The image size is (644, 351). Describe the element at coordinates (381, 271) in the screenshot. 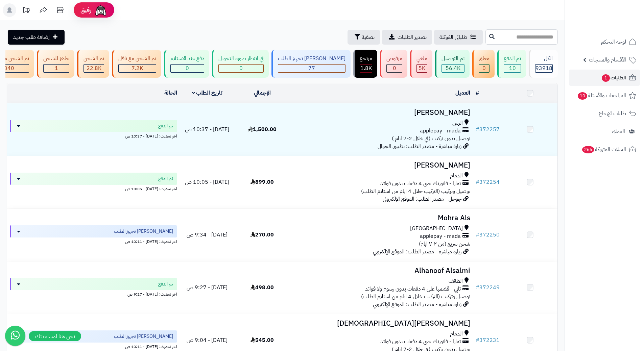

I see `h3: Alhanoof Alsalmi` at that location.